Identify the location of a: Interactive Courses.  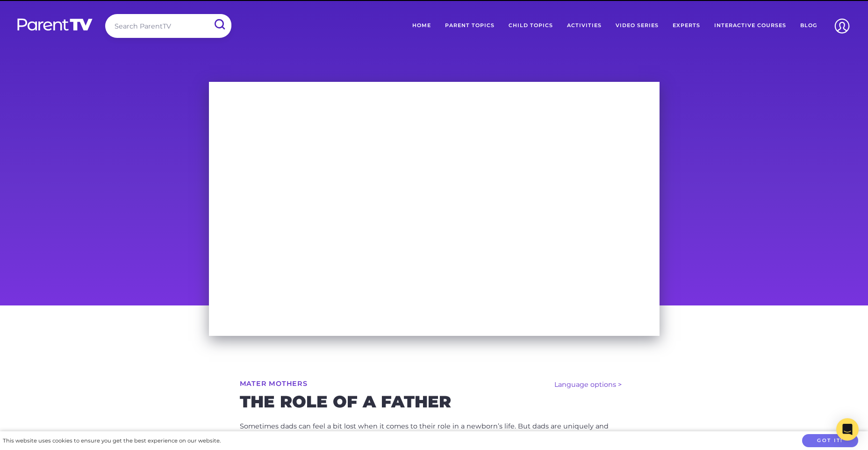
(750, 26).